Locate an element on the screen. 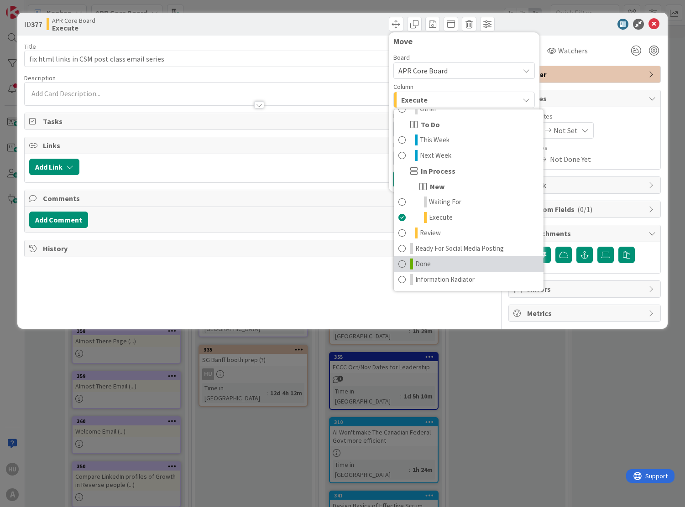 This screenshot has height=507, width=685. span: In Process is located at coordinates (438, 171).